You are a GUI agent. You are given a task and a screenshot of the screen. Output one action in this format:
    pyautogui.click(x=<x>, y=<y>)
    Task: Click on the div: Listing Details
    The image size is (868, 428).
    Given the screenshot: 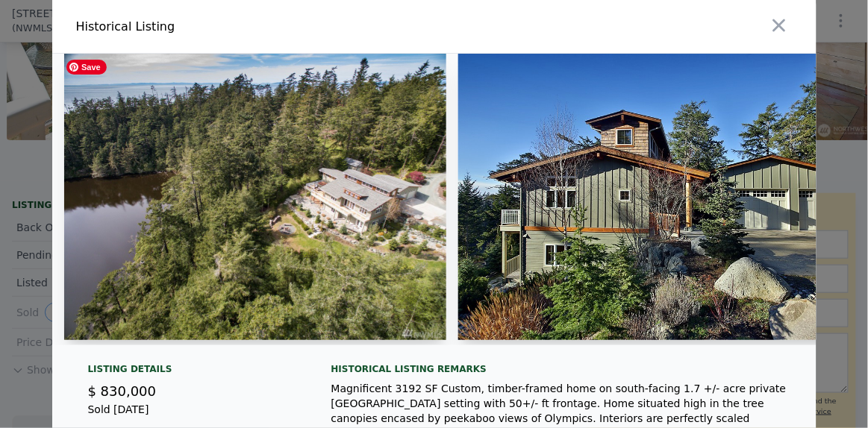 What is the action you would take?
    pyautogui.click(x=192, y=372)
    